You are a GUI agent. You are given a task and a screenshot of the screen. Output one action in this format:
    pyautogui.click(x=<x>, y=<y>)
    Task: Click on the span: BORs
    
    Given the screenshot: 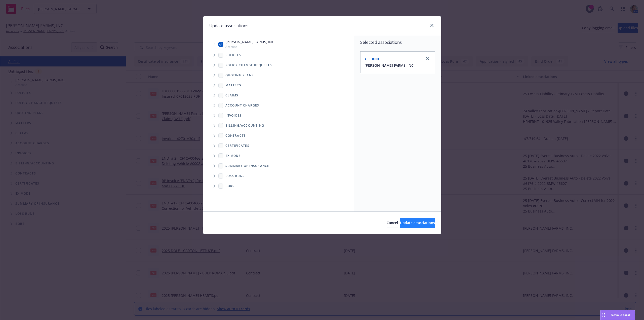 What is the action you would take?
    pyautogui.click(x=230, y=186)
    